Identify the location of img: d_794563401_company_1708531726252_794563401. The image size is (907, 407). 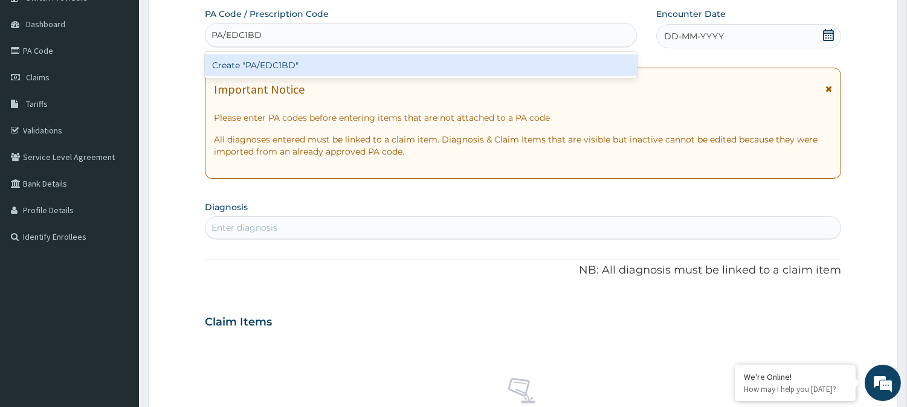
(36, 76).